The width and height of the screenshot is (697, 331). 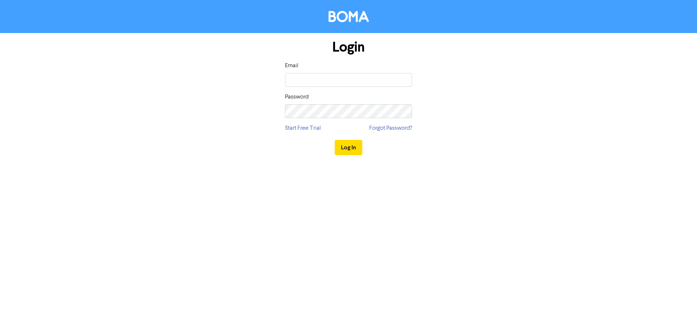 What do you see at coordinates (348, 16) in the screenshot?
I see `img: BOMA Logo` at bounding box center [348, 16].